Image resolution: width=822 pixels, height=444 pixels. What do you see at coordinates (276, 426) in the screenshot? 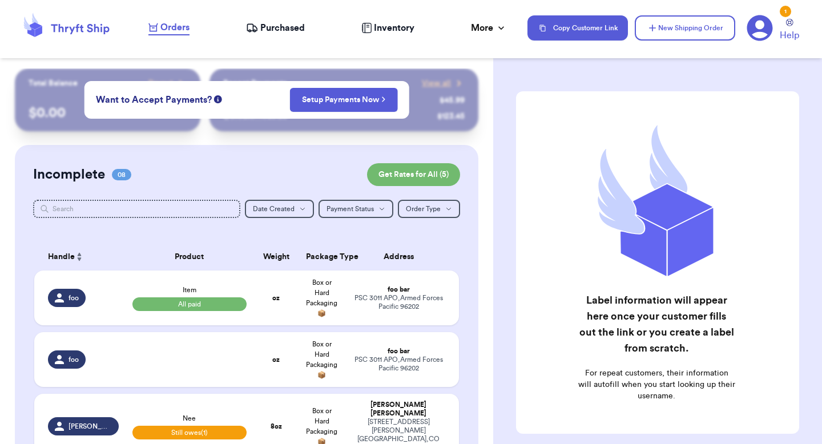
I see `strong: 8 oz` at bounding box center [276, 426].